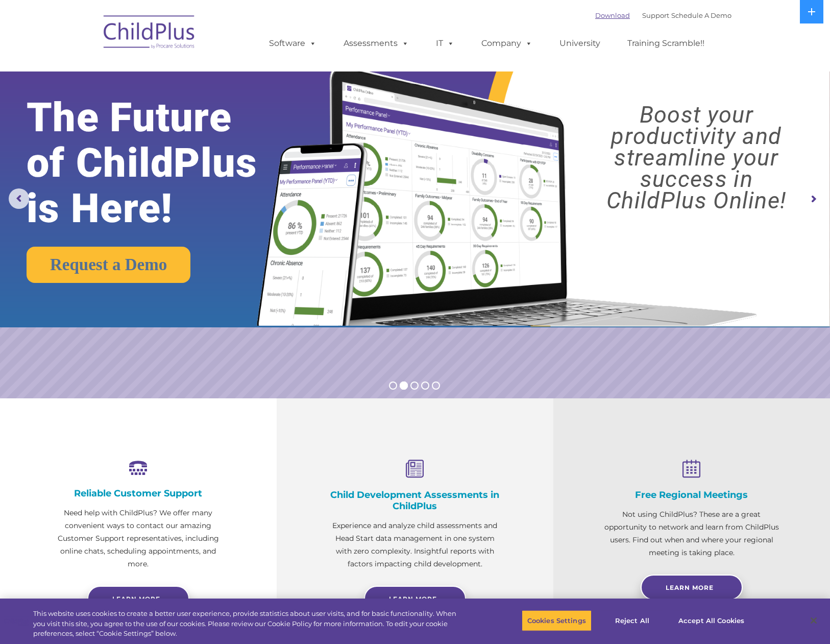 This screenshot has height=644, width=830. What do you see at coordinates (108, 265) in the screenshot?
I see `a: Request a Demo` at bounding box center [108, 265].